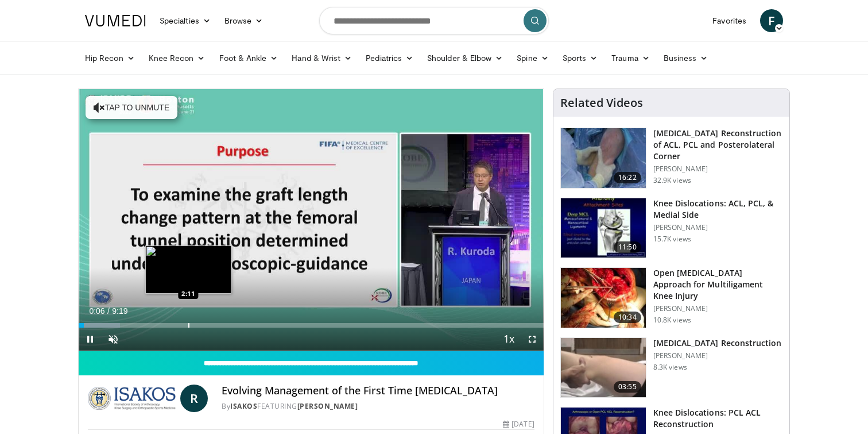 The image size is (868, 434). Describe the element at coordinates (604, 228) in the screenshot. I see `img: stuart_1_100001324_3.jpg.150x105_q85_crop-smart_upscale.jpg` at that location.